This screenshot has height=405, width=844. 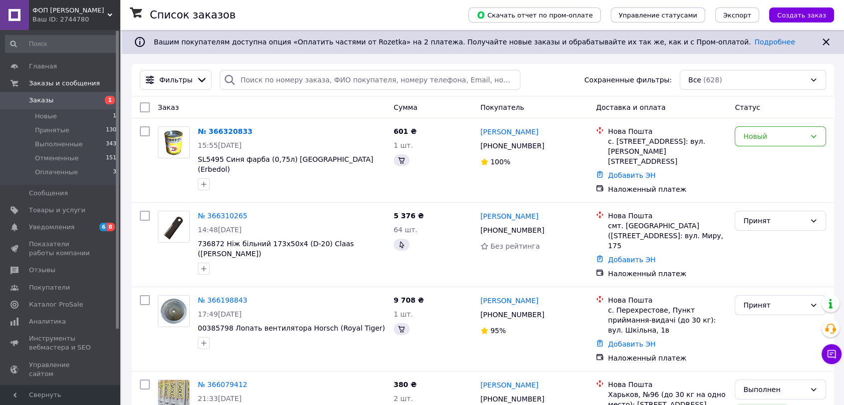 What do you see at coordinates (534, 15) in the screenshot?
I see `span: Скачать отчет по пром-оплате` at bounding box center [534, 15].